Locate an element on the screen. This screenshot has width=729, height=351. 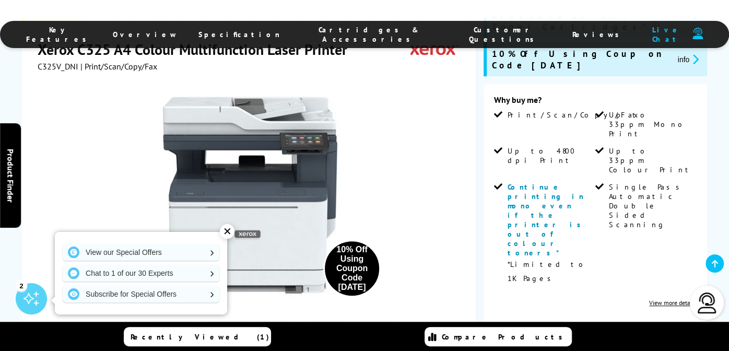
span: Compare Products is located at coordinates (505, 337).